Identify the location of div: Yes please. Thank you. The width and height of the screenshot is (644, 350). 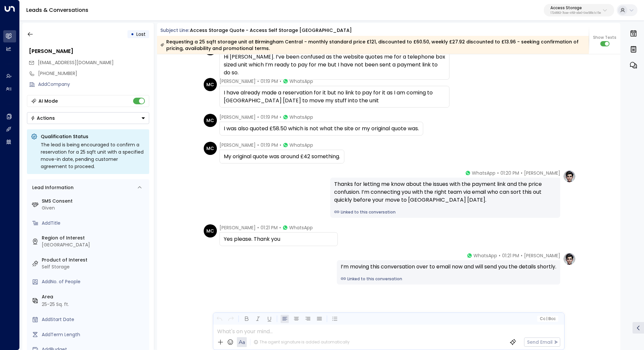
(279, 239).